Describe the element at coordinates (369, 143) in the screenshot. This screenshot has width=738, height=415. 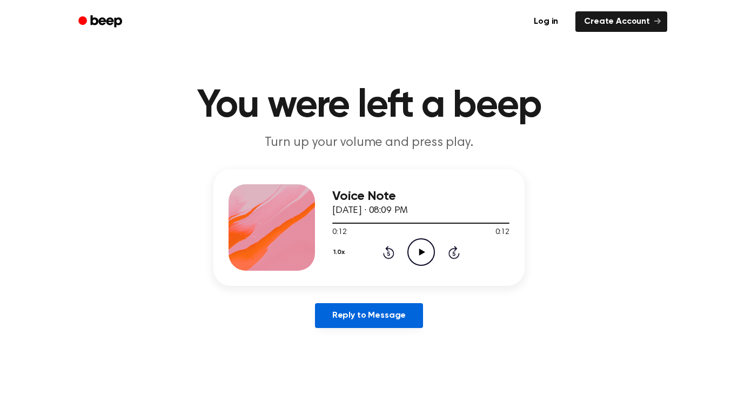
I see `p: Turn up your volume and press play.` at that location.